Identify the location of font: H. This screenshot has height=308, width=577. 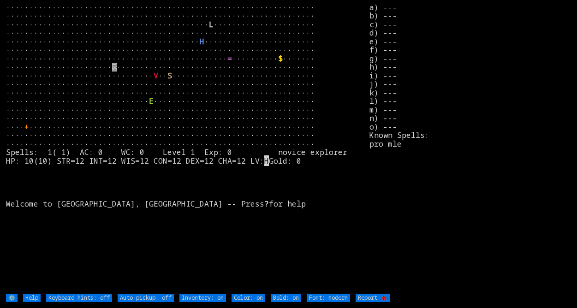
(202, 41).